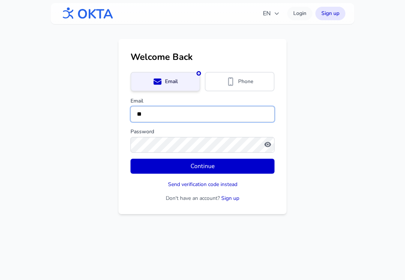 The width and height of the screenshot is (405, 280). Describe the element at coordinates (87, 13) in the screenshot. I see `a: OKTA logo` at that location.